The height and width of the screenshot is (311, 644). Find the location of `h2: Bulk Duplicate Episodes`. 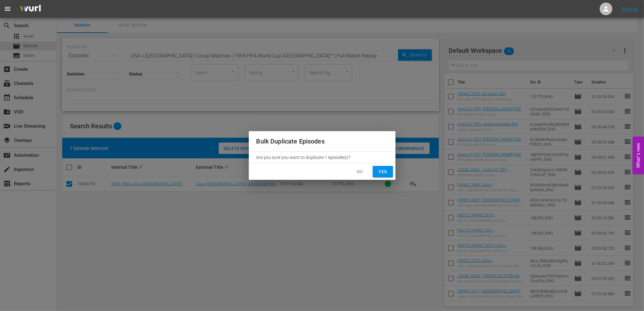

h2: Bulk Duplicate Episodes is located at coordinates (322, 141).